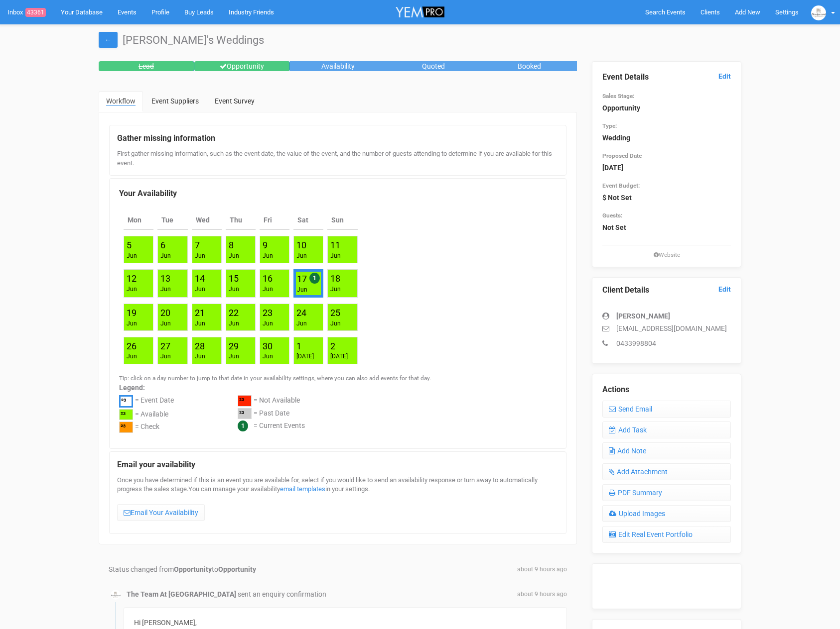 The height and width of the screenshot is (629, 840). I want to click on th: Thu, so click(240, 220).